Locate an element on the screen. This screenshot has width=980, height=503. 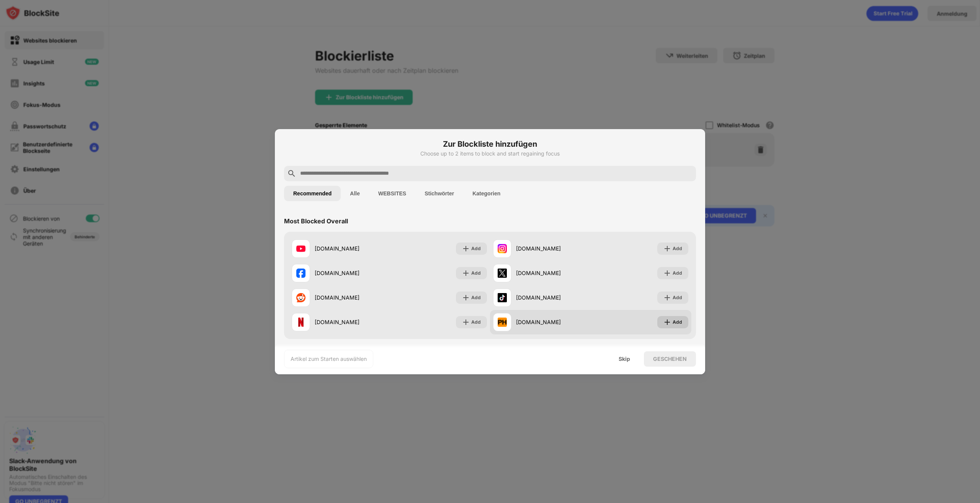
button: Kategorien is located at coordinates (486, 193).